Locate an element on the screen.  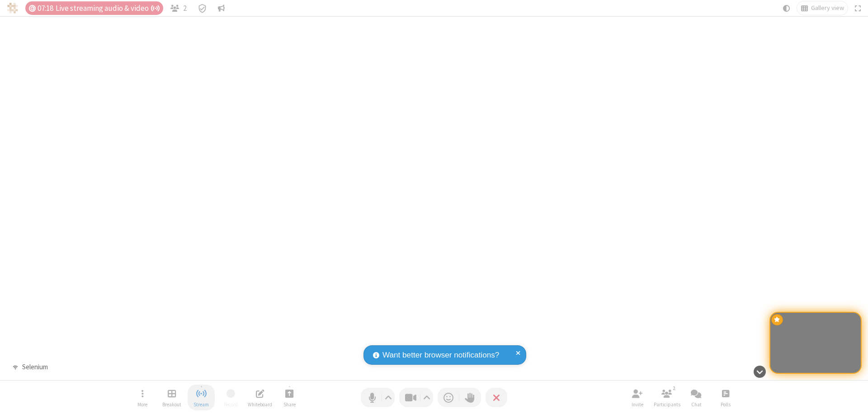
div: Timer is located at coordinates (94, 8).